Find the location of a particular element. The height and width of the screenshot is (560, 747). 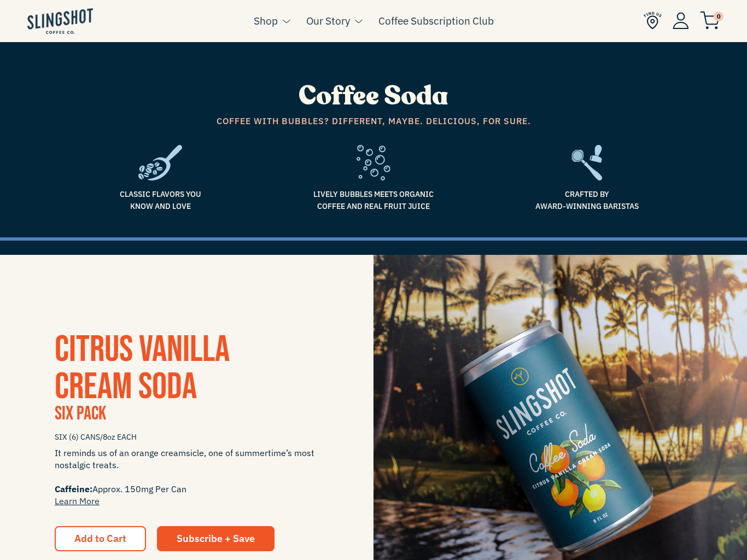

span: Add to Cart is located at coordinates (100, 538).